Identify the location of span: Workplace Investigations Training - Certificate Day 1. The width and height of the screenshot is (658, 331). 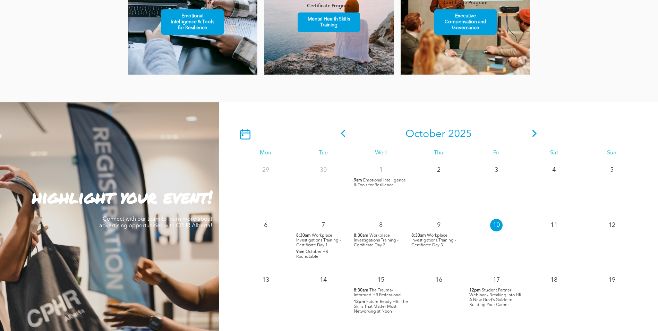
(318, 240).